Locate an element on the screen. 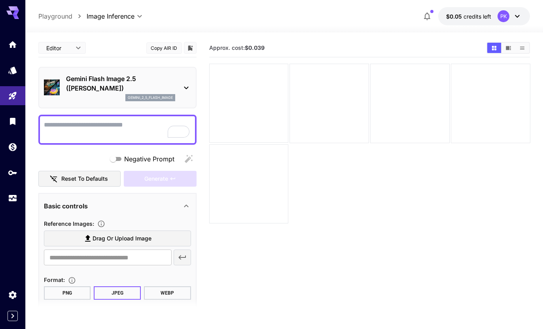 The image size is (543, 329). button: Choose the file format for the output image. is located at coordinates (72, 281).